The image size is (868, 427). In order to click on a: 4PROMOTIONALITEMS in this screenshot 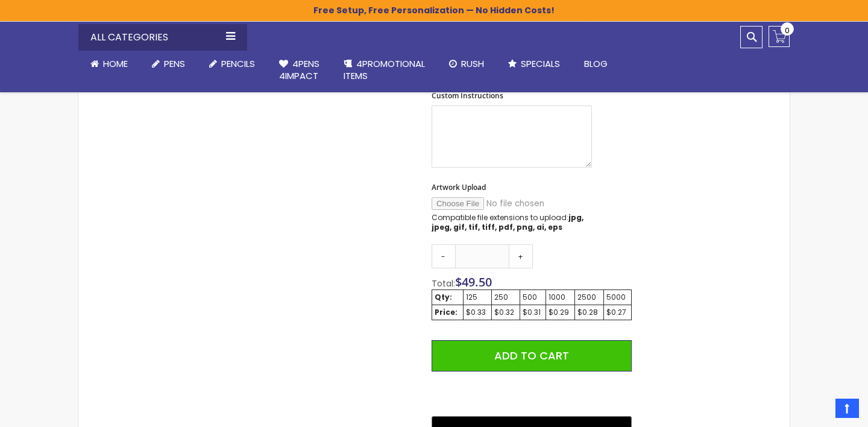, I will do `click(384, 70)`.